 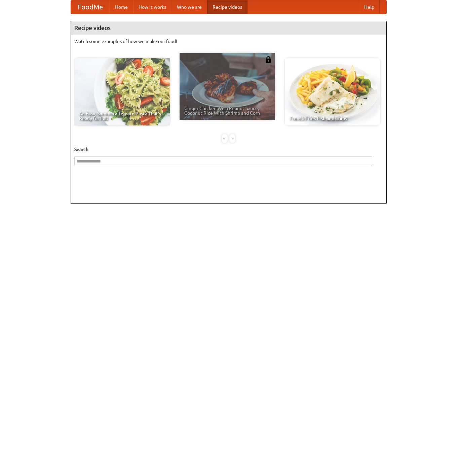 What do you see at coordinates (122, 116) in the screenshot?
I see `span: An Easy, Summery Tomato Pasta That's Ready for Fall` at bounding box center [122, 116].